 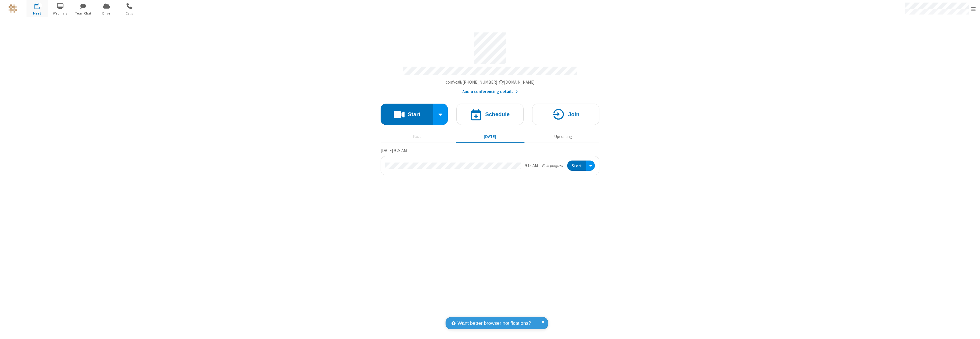 What do you see at coordinates (130, 14) in the screenshot?
I see `span: Calls` at bounding box center [130, 14].